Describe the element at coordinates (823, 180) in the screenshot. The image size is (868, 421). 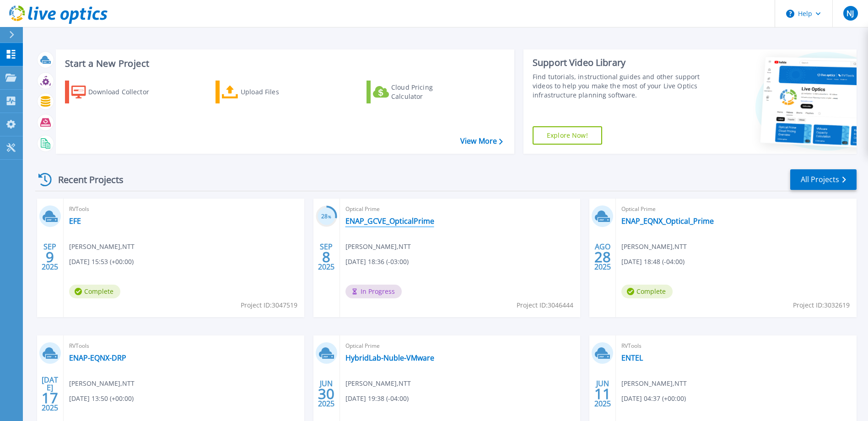
I see `a: All Projects` at that location.